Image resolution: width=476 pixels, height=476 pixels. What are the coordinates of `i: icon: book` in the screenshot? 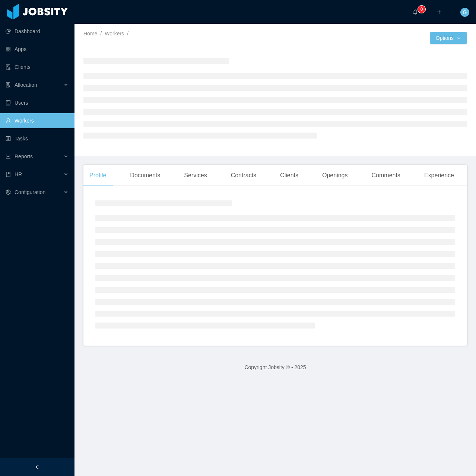 It's located at (8, 174).